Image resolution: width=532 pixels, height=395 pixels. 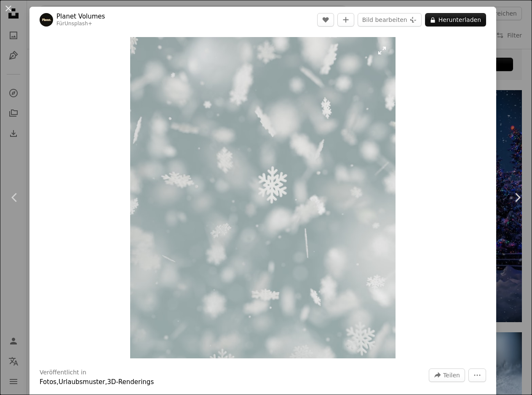 What do you see at coordinates (46, 20) in the screenshot?
I see `img: Zum Profil von Planet Volumes` at bounding box center [46, 20].